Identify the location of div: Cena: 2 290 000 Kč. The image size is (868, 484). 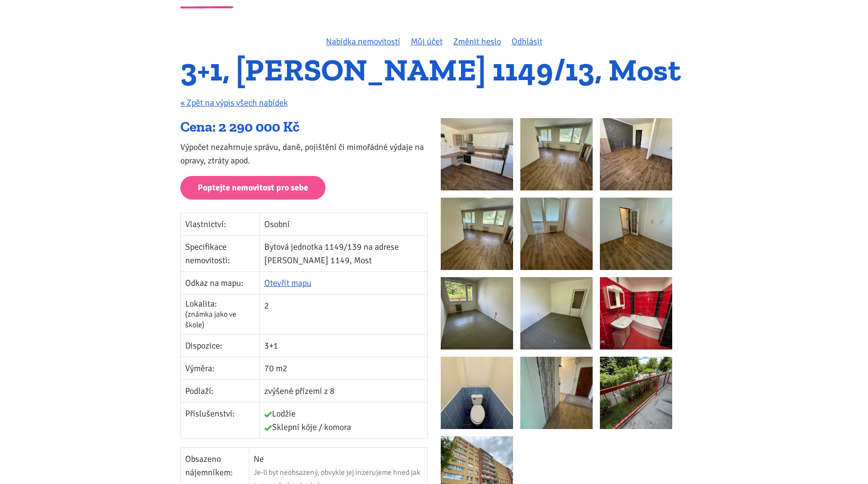
(303, 127).